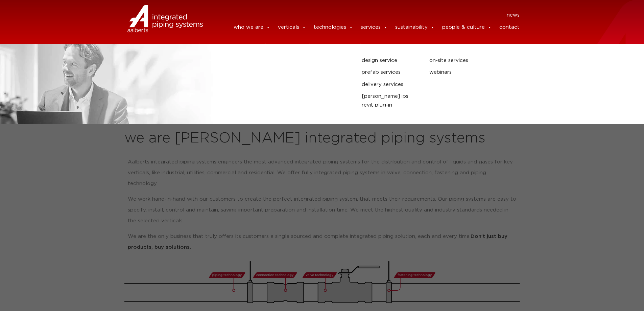 This screenshot has width=644, height=311. I want to click on a: design service, so click(391, 61).